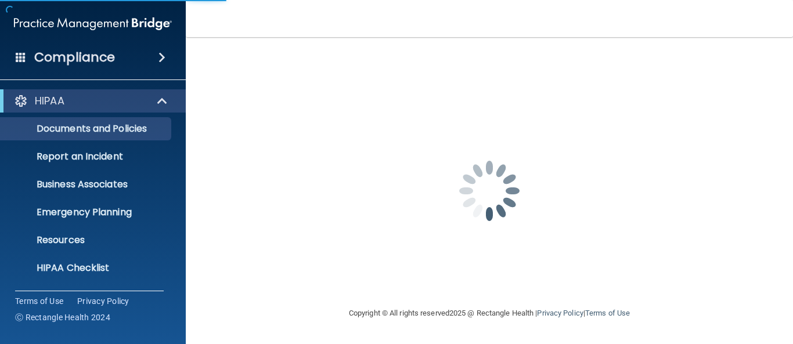 Image resolution: width=793 pixels, height=344 pixels. I want to click on h4: Compliance, so click(74, 57).